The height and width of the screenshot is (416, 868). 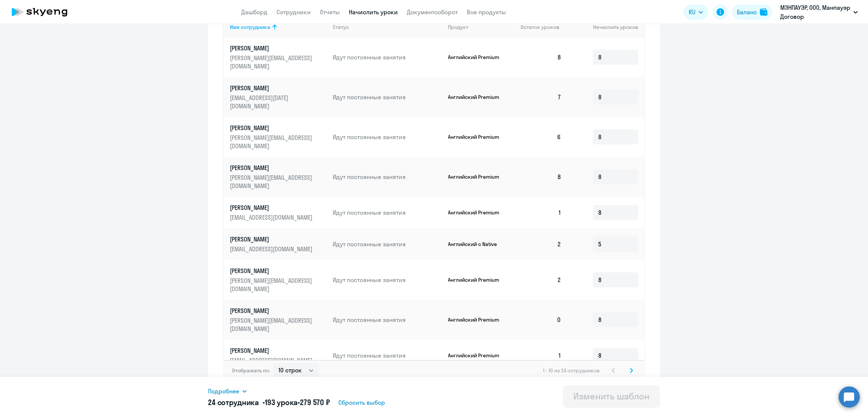 What do you see at coordinates (541, 320) in the screenshot?
I see `td: 0` at bounding box center [541, 320].